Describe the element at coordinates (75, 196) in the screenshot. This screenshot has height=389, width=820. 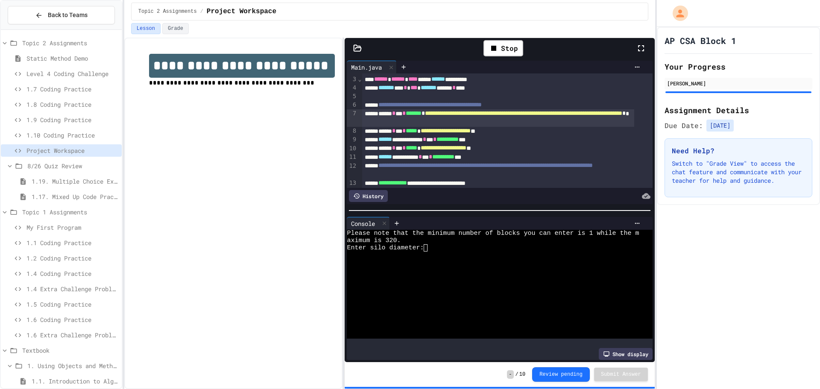
I see `span: 1.17. Mixed Up Code Practice 1.1-1.6` at that location.